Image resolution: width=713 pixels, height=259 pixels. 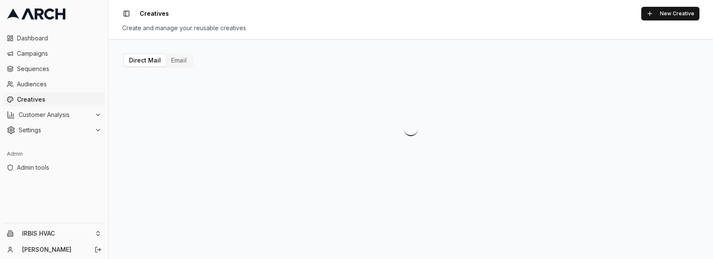 I want to click on a: Audiences, so click(x=54, y=84).